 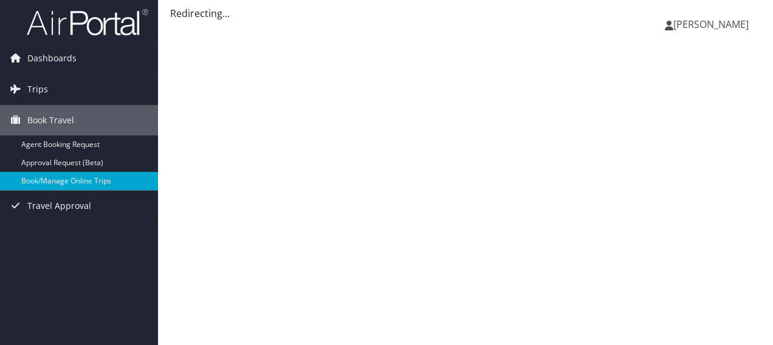 I want to click on span: Travel Approval, so click(x=59, y=206).